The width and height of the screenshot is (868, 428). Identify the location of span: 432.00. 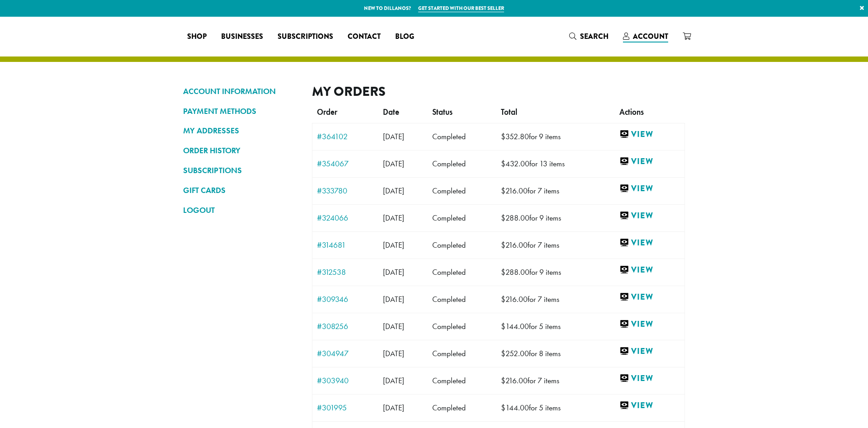
(515, 163).